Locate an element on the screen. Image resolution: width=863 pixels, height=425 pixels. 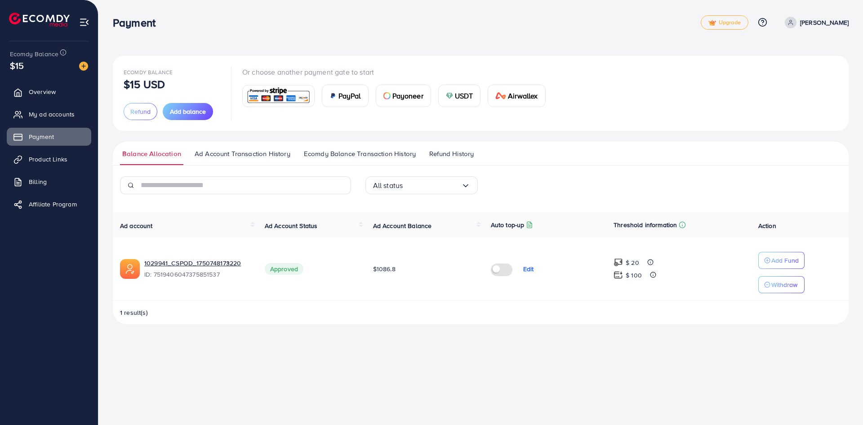
img: tick is located at coordinates (712, 23).